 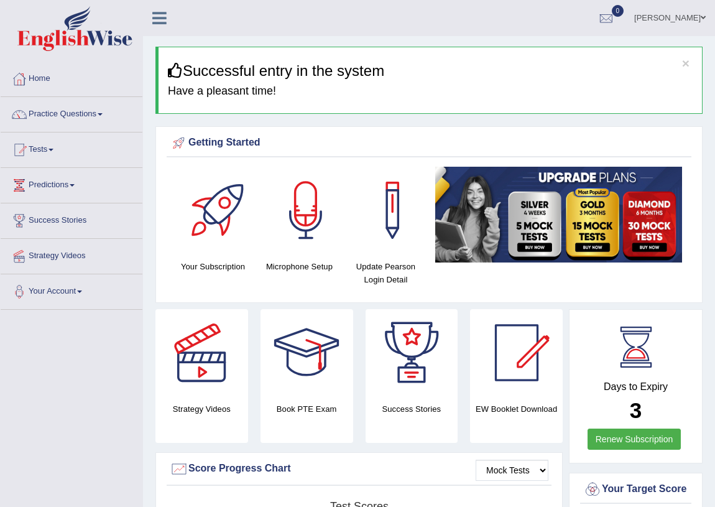 I want to click on h4: Microphone Setup, so click(x=299, y=266).